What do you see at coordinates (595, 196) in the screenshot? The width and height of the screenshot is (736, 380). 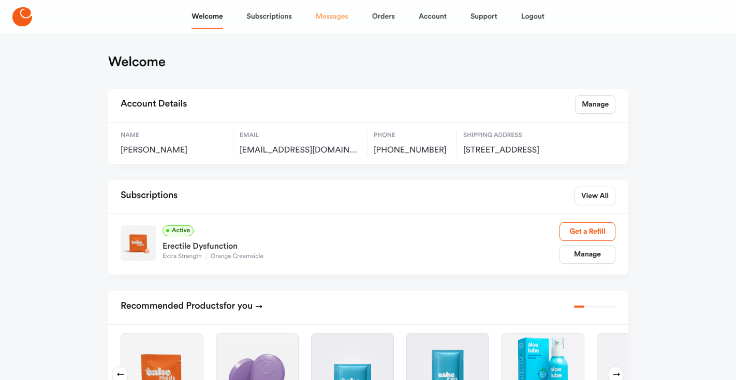 I see `a: View All` at bounding box center [595, 196].